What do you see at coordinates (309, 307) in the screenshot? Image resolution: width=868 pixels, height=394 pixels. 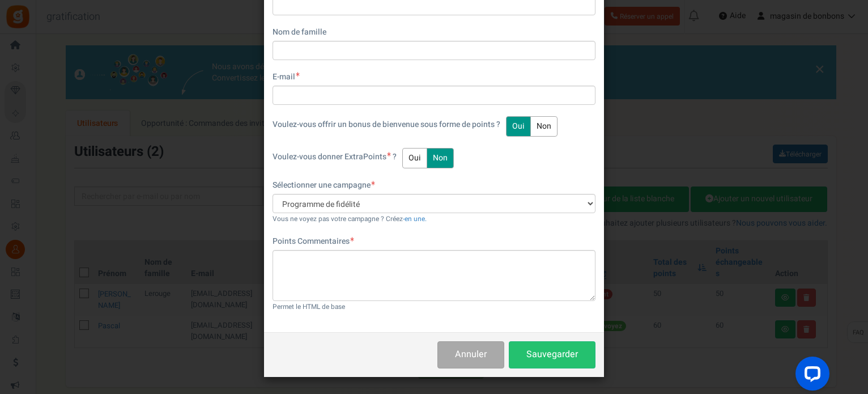 I see `font: Permet le HTML de base` at bounding box center [309, 307].